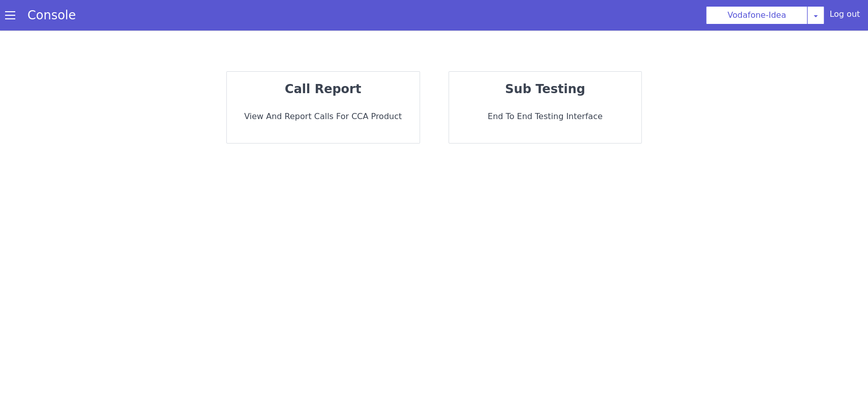  I want to click on div: Log out, so click(845, 16).